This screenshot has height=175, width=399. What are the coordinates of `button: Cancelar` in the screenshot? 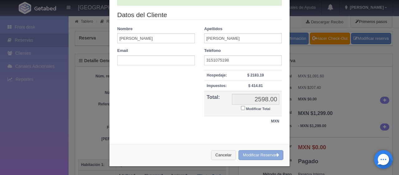 It's located at (223, 155).